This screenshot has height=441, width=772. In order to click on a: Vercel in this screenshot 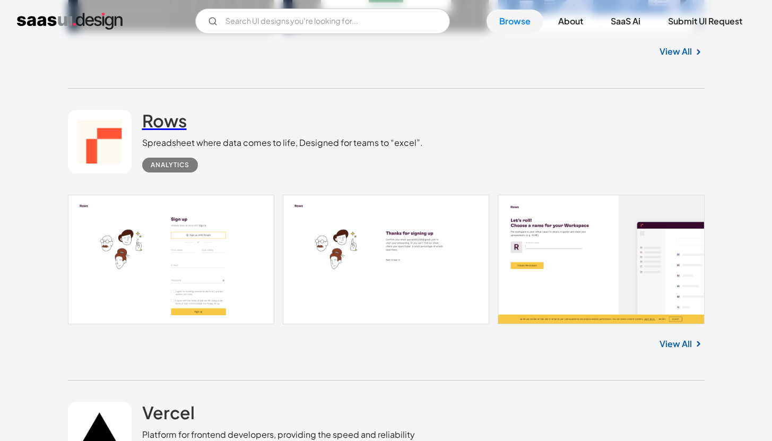, I will do `click(168, 415)`.